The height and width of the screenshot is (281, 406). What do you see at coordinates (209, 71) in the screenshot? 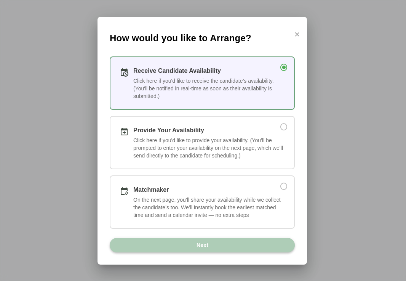
I see `div: Receive Candidate Availability` at bounding box center [209, 71].